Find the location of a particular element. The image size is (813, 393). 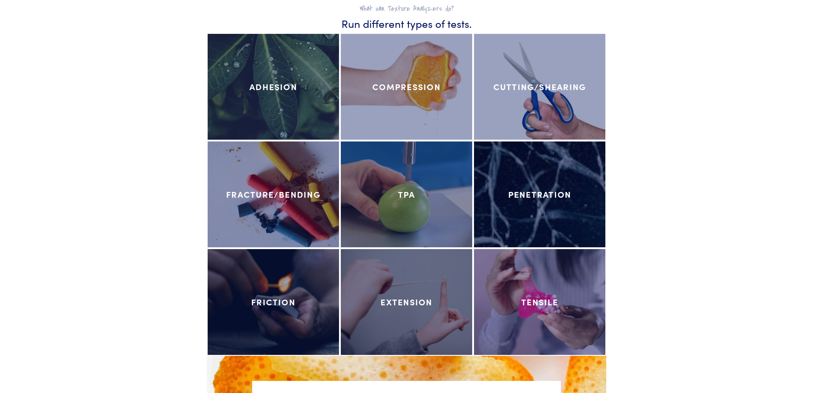

h4: Fracture/Bending is located at coordinates (273, 195).